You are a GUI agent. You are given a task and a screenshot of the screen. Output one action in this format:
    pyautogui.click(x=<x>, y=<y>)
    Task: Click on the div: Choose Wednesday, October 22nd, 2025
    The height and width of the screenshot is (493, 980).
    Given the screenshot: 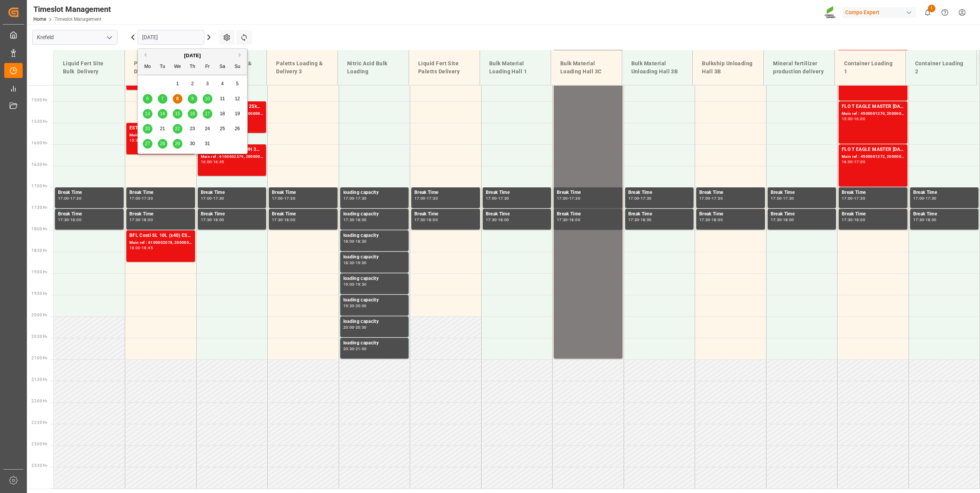 What is the action you would take?
    pyautogui.click(x=178, y=129)
    